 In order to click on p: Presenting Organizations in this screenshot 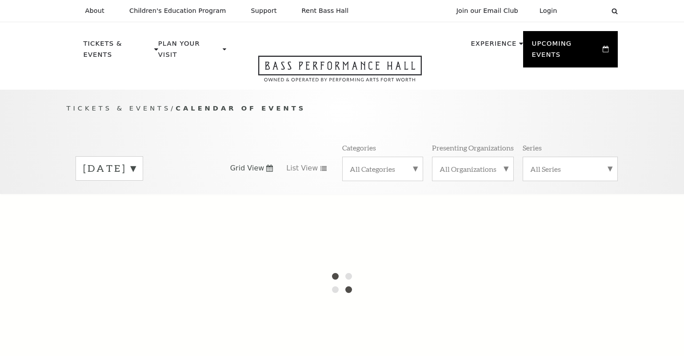, I will do `click(473, 148)`.